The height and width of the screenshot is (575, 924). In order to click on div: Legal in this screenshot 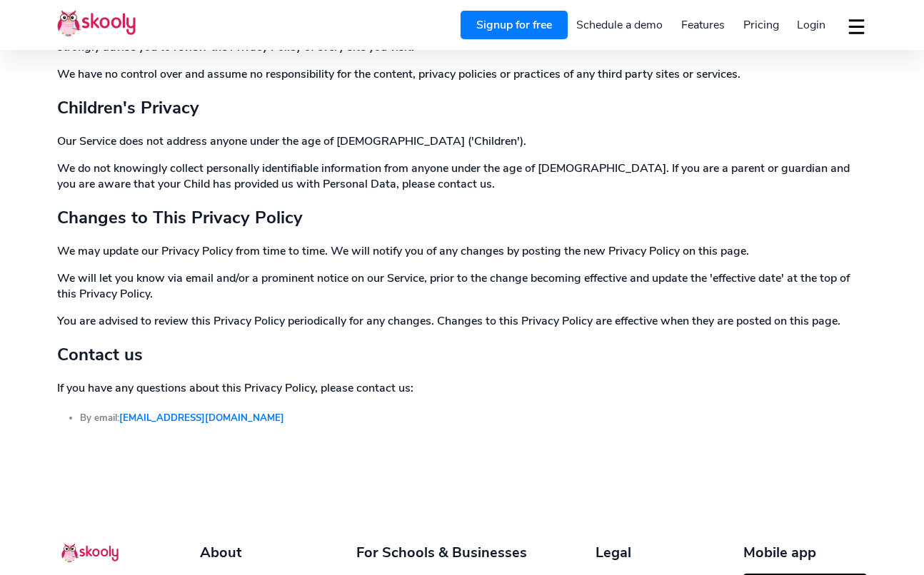, I will do `click(635, 552)`.